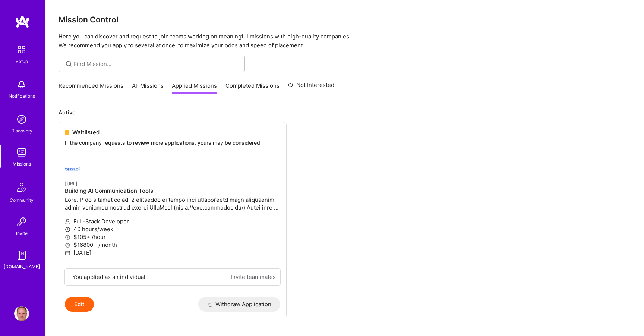 The width and height of the screenshot is (644, 336). Describe the element at coordinates (22, 313) in the screenshot. I see `img: User Avatar` at that location.